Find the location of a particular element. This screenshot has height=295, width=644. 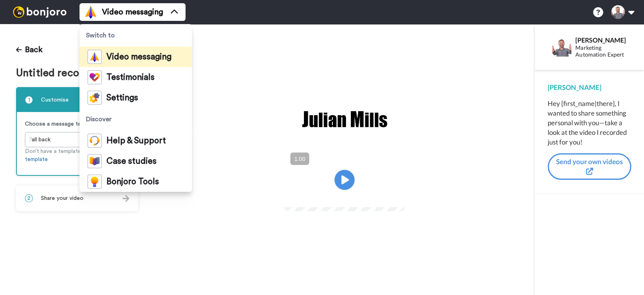

a: Help & Support is located at coordinates (136, 141).